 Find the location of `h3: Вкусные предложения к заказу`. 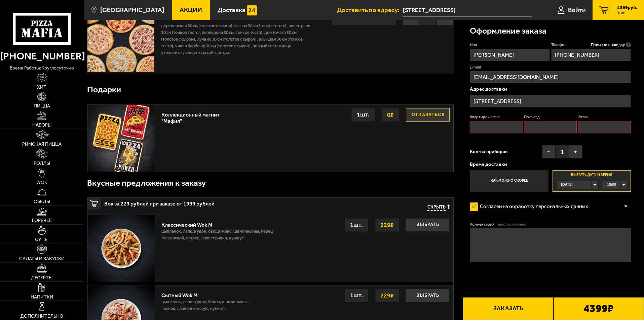

h3: Вкусные предложения к заказу is located at coordinates (146, 183).